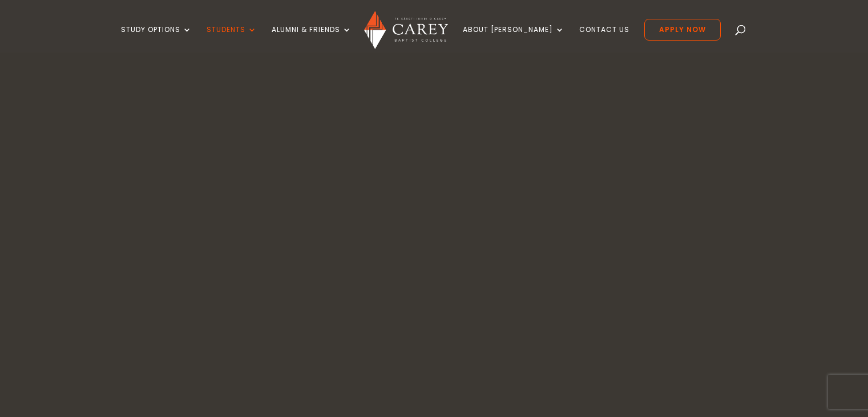  What do you see at coordinates (604, 39) in the screenshot?
I see `a: Contact Us` at bounding box center [604, 39].